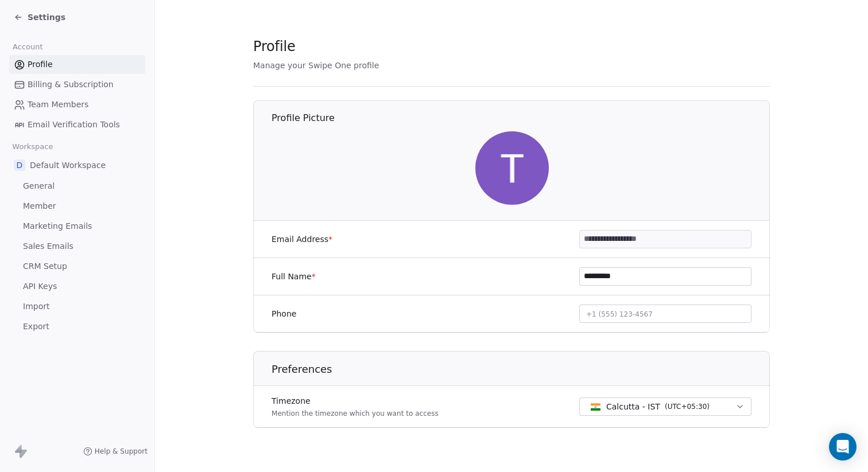  Describe the element at coordinates (316, 65) in the screenshot. I see `span: Manage your Swipe One profile` at that location.